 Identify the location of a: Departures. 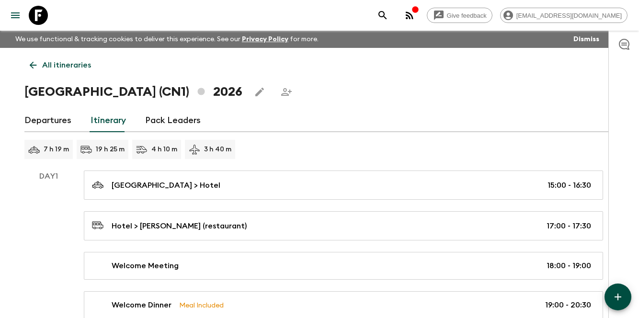
(48, 121).